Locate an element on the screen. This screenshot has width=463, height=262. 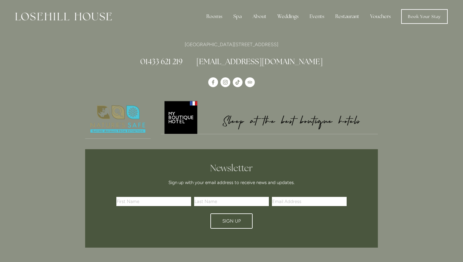
div: About is located at coordinates (259, 17).